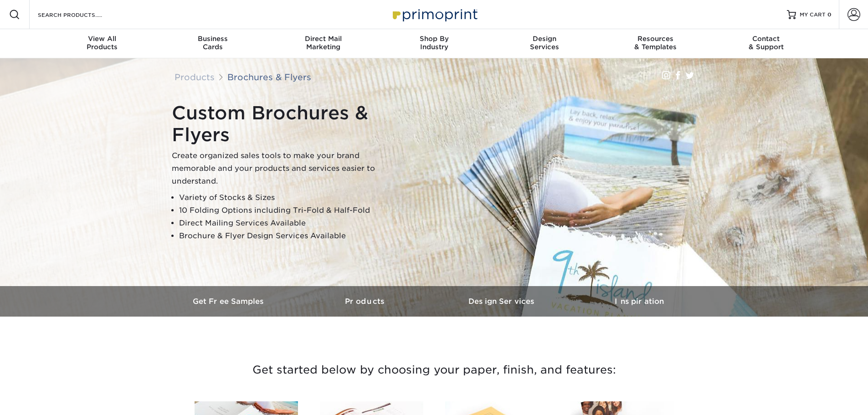 This screenshot has height=415, width=868. Describe the element at coordinates (639, 301) in the screenshot. I see `h3: Inspiration` at that location.